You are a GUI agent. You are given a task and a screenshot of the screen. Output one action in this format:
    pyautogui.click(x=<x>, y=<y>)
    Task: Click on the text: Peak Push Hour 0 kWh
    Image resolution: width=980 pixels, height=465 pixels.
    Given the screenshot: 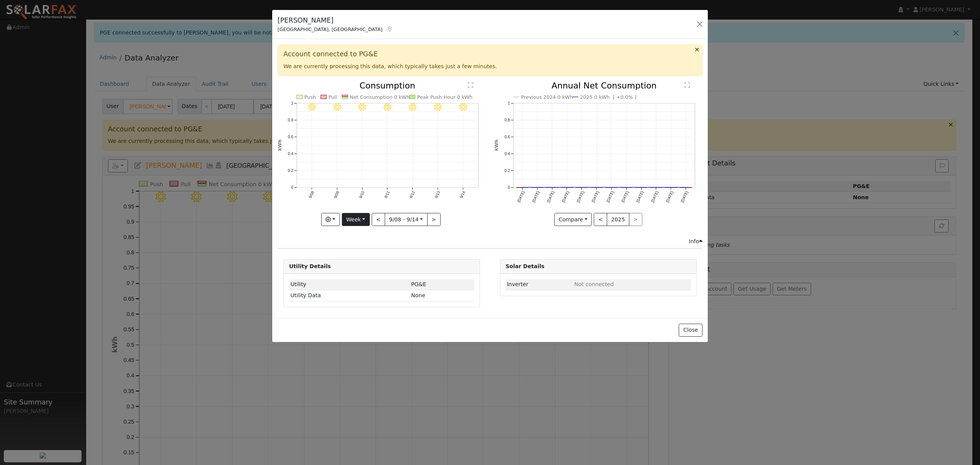 What is the action you would take?
    pyautogui.click(x=445, y=97)
    